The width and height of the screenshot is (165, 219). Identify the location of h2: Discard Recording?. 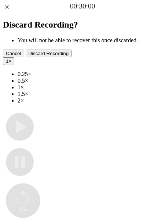
(83, 25).